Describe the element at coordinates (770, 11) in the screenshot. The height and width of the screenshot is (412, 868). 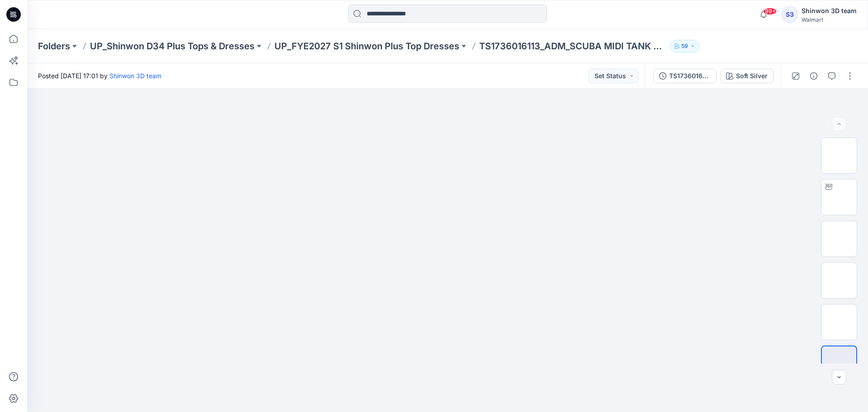
I see `span: 99+` at that location.